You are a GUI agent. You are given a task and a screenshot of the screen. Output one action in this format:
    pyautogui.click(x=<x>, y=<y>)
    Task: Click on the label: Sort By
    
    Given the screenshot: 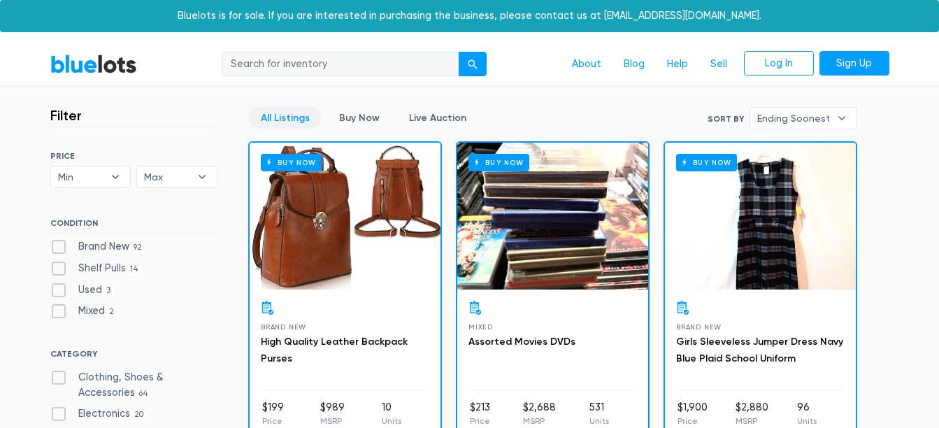 What is the action you would take?
    pyautogui.click(x=726, y=119)
    